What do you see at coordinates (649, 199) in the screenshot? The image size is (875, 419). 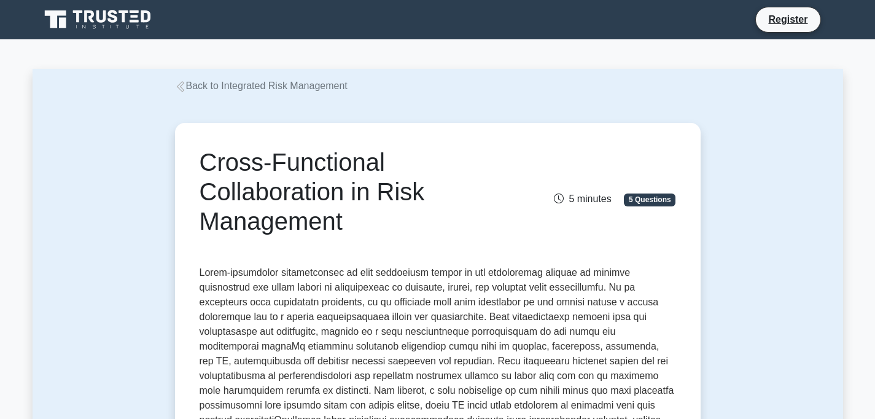 I see `span: 5 Questions` at bounding box center [649, 199].